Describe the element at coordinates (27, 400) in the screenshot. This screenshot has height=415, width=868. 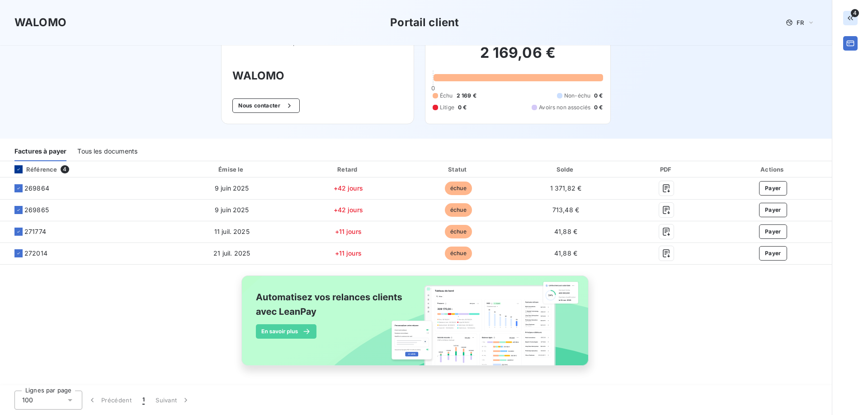
I see `span: 100` at that location.